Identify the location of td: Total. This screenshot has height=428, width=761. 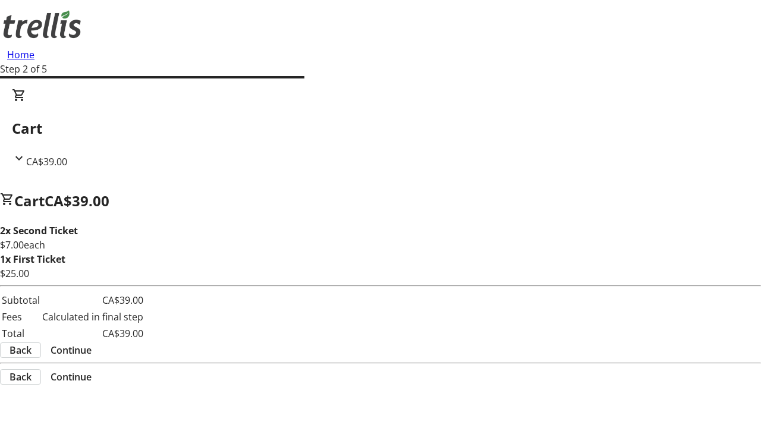
(21, 334).